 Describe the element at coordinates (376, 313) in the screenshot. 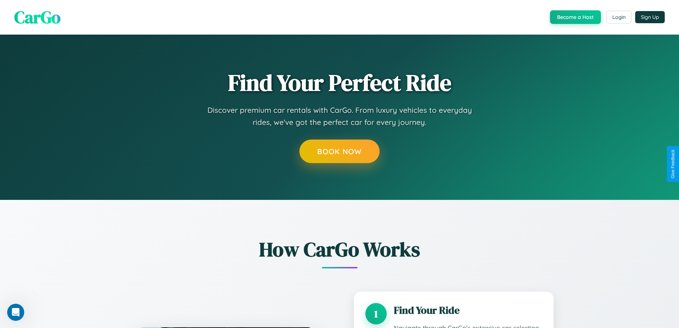

I see `div: 1` at that location.